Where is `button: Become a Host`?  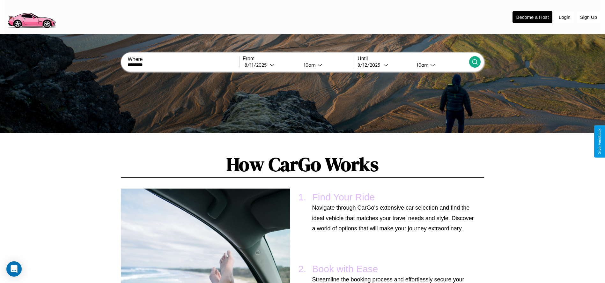
button: Become a Host is located at coordinates (532, 17).